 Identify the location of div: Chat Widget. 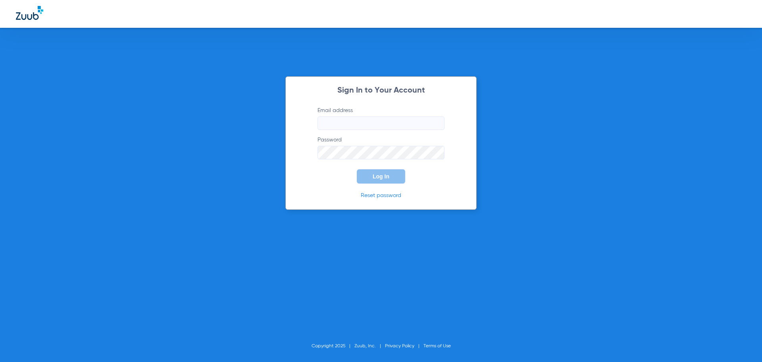
(742, 343).